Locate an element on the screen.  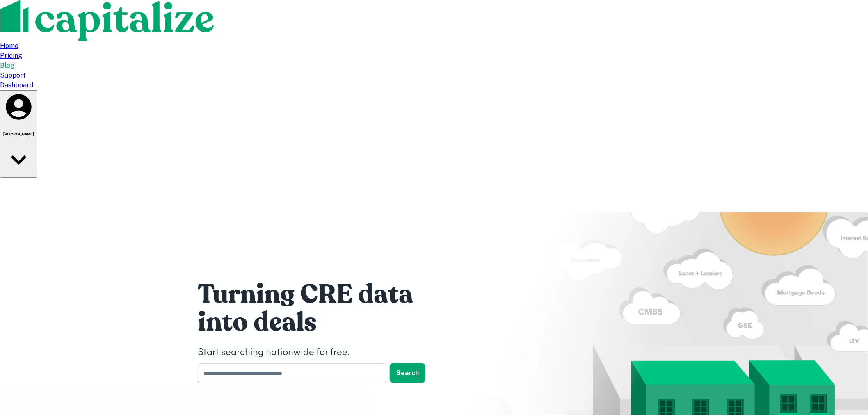
h1: into deals is located at coordinates (321, 322).